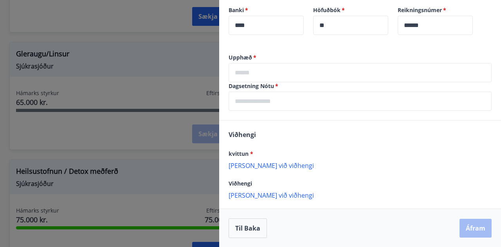  I want to click on span: kvittun, so click(241, 153).